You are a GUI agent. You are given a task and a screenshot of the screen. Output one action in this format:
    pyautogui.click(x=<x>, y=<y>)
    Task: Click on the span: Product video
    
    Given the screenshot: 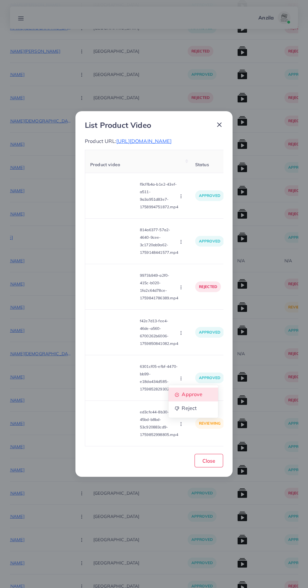 What is the action you would take?
    pyautogui.click(x=105, y=165)
    